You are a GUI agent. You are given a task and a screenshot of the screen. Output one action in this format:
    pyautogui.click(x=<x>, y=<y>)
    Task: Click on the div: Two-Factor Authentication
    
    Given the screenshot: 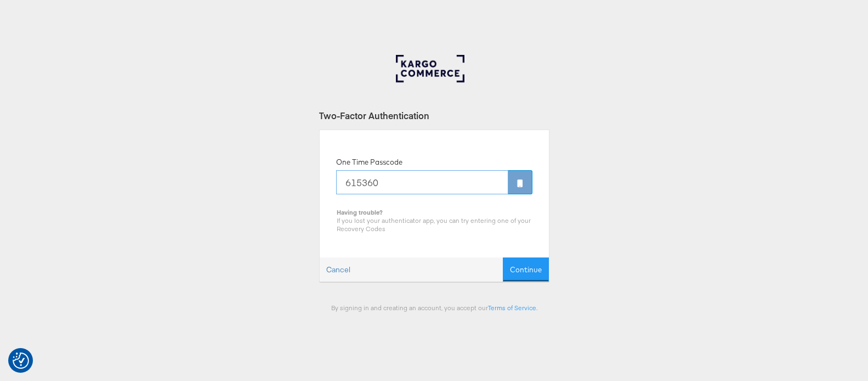 What is the action you would take?
    pyautogui.click(x=434, y=115)
    